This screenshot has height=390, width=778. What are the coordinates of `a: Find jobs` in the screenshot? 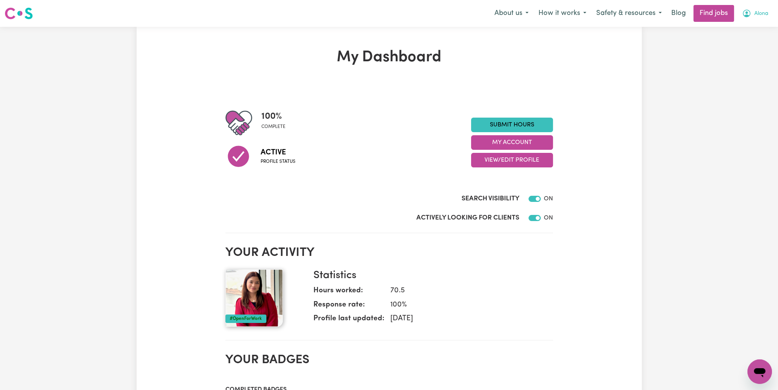 It's located at (714, 13).